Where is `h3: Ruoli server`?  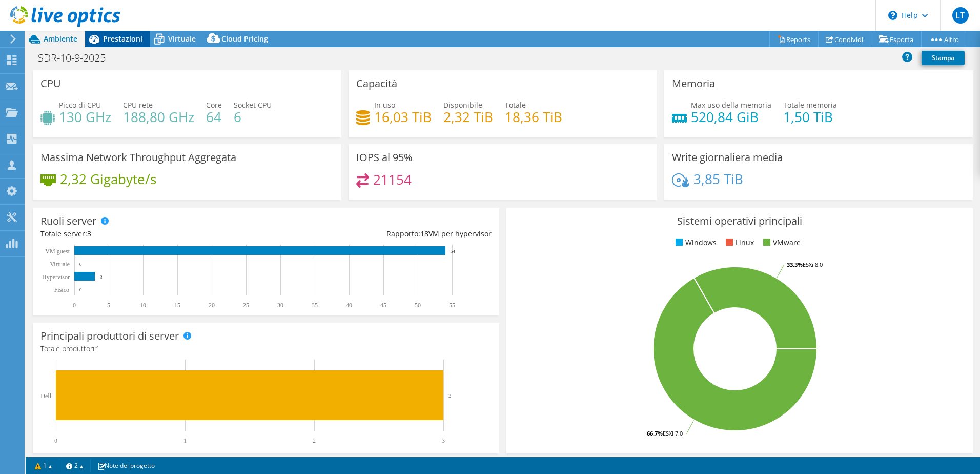
h3: Ruoli server is located at coordinates (68, 221).